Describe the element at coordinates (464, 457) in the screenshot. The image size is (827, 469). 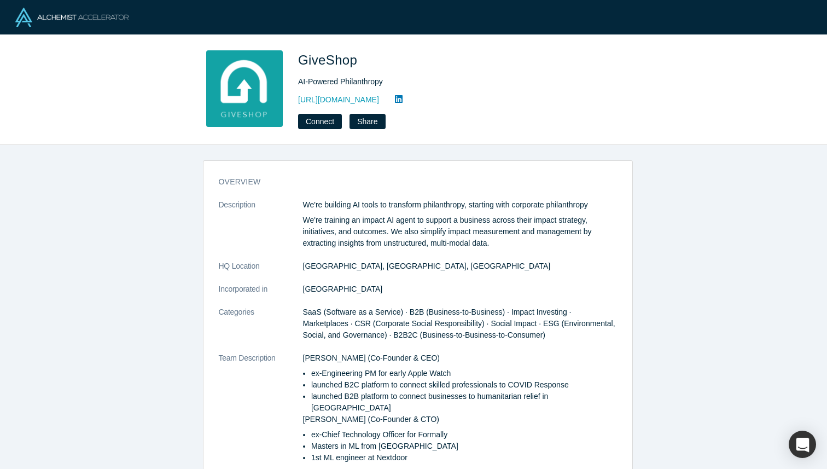
I see `li: 1st ML engineer at Nextdoor` at that location.